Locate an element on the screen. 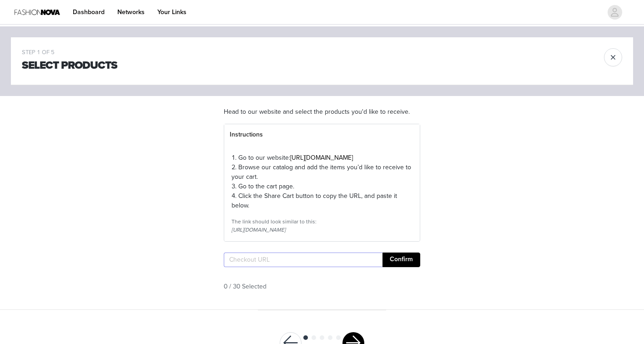 The height and width of the screenshot is (344, 644). h1: Select Products is located at coordinates (70, 66).